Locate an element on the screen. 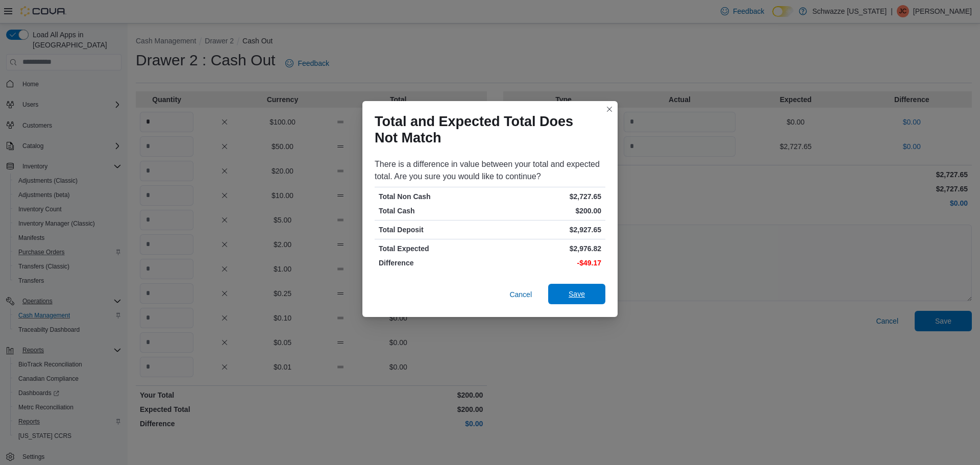  p: Total Deposit is located at coordinates (433, 230).